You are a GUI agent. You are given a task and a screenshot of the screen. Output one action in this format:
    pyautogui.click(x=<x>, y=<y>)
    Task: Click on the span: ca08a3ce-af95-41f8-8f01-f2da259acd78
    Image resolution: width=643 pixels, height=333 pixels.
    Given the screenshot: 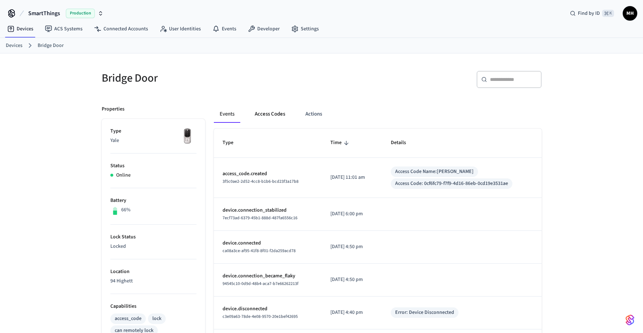 What is the action you would take?
    pyautogui.click(x=259, y=251)
    